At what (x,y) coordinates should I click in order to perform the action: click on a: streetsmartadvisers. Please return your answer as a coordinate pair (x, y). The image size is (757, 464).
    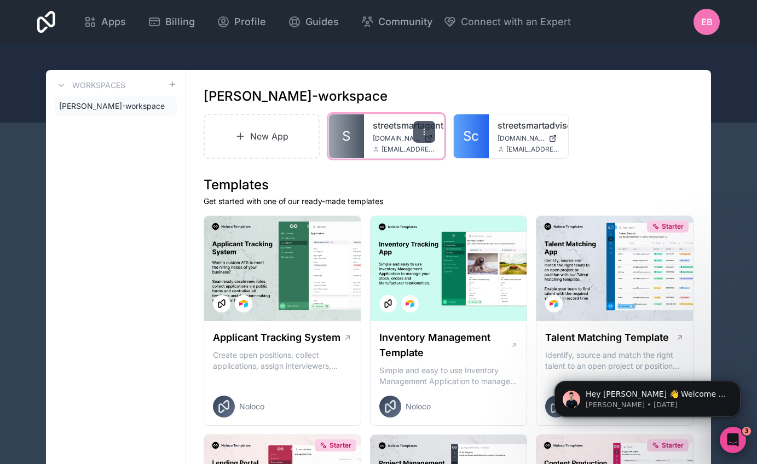
    Looking at the image, I should click on (529, 125).